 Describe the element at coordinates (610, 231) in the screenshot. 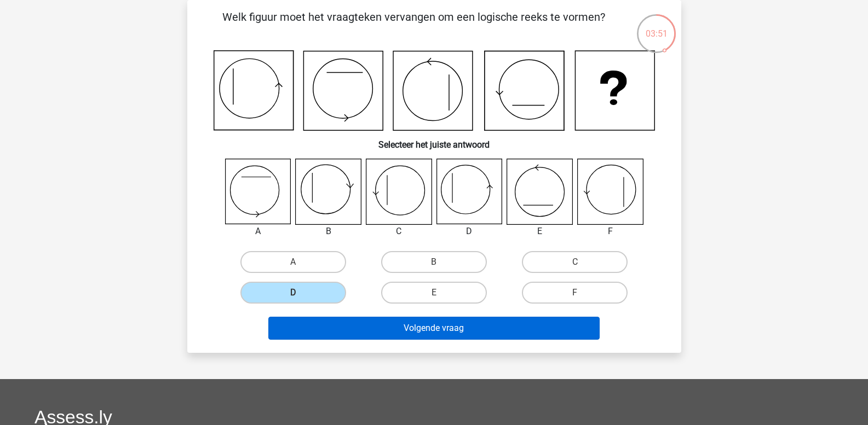

I see `div: F` at that location.